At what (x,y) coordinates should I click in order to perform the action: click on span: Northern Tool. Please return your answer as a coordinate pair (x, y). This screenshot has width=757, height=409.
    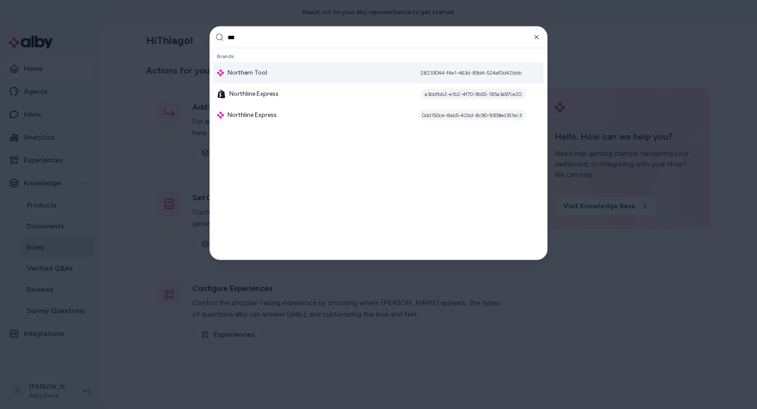
    Looking at the image, I should click on (247, 73).